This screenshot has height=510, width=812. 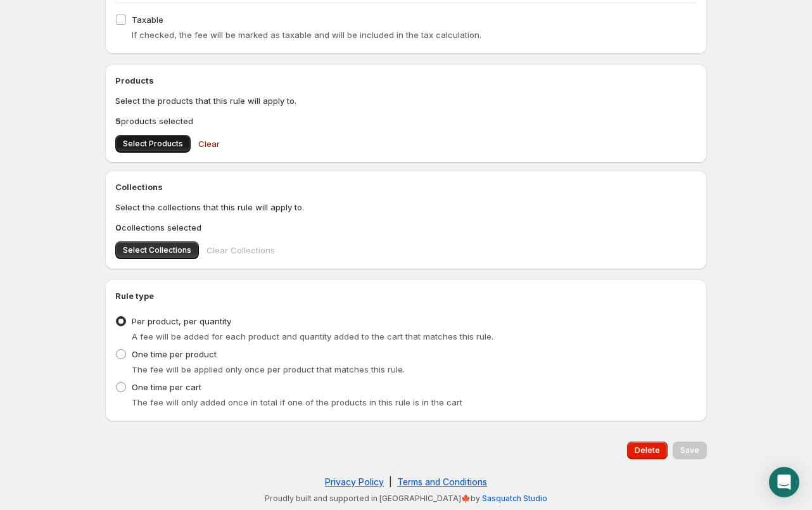 What do you see at coordinates (268, 369) in the screenshot?
I see `span: The fee will be applied only once per product that matches this rule.` at bounding box center [268, 369].